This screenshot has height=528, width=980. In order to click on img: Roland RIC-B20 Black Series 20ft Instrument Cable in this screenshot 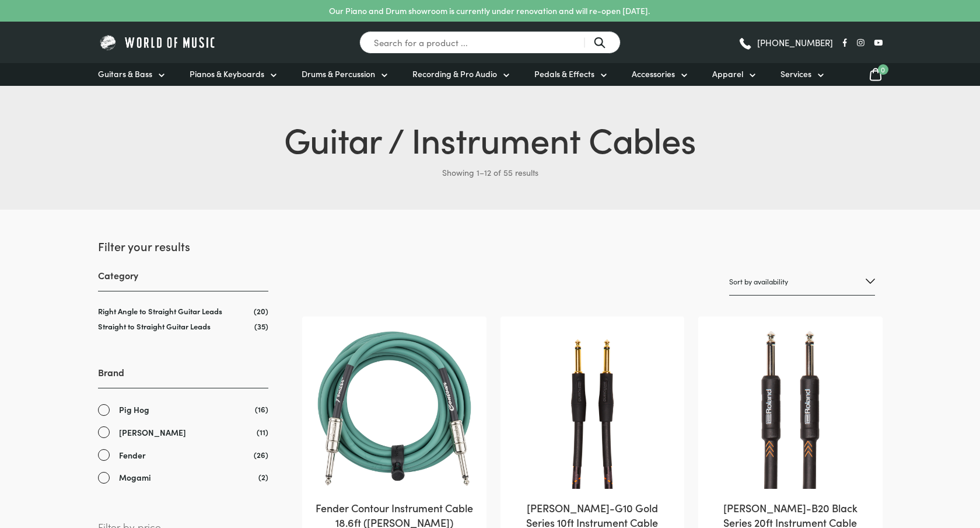, I will do `click(790, 408)`.